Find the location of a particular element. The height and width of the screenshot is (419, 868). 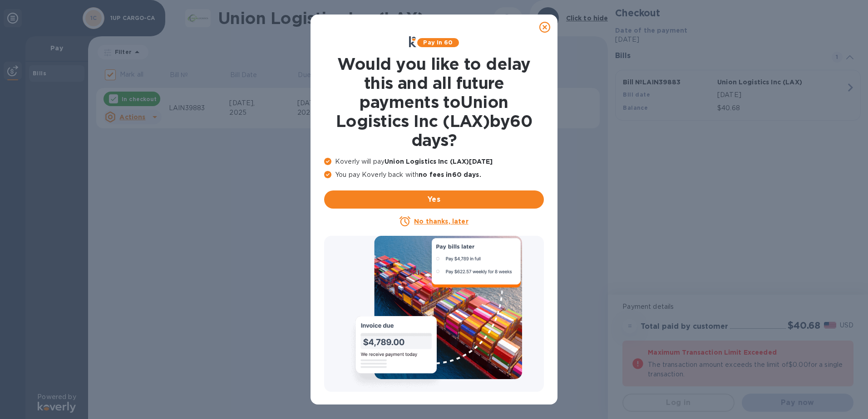

button: Yes is located at coordinates (434, 200).